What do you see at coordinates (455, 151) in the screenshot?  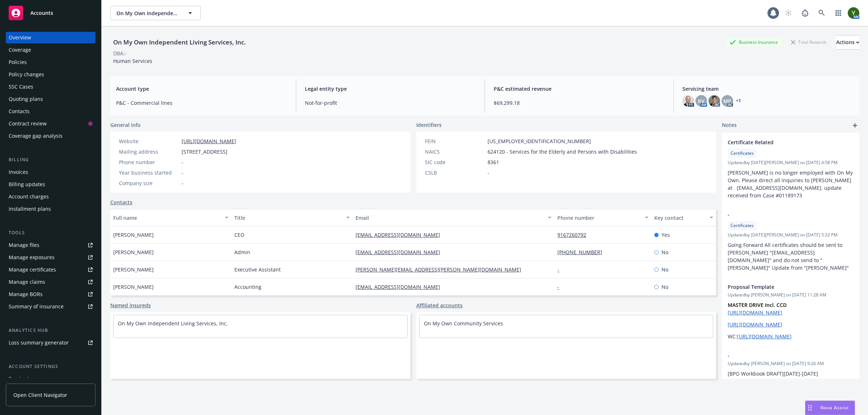 I see `div: NAICS` at bounding box center [455, 151].